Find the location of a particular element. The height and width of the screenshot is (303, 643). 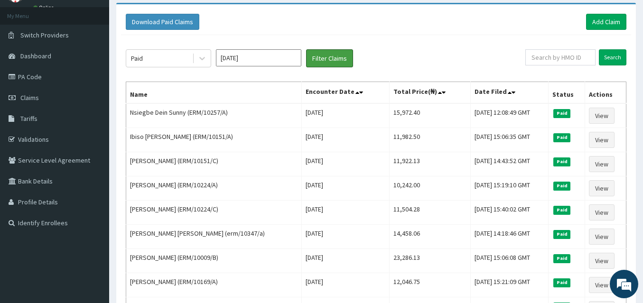

input: Select Month and Year is located at coordinates (259, 58).